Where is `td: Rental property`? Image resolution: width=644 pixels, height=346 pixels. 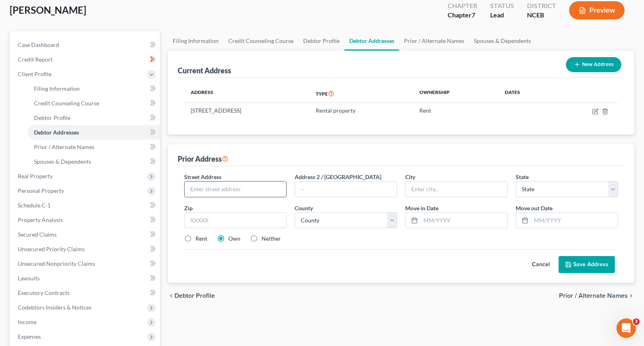 td: Rental property is located at coordinates (361, 111).